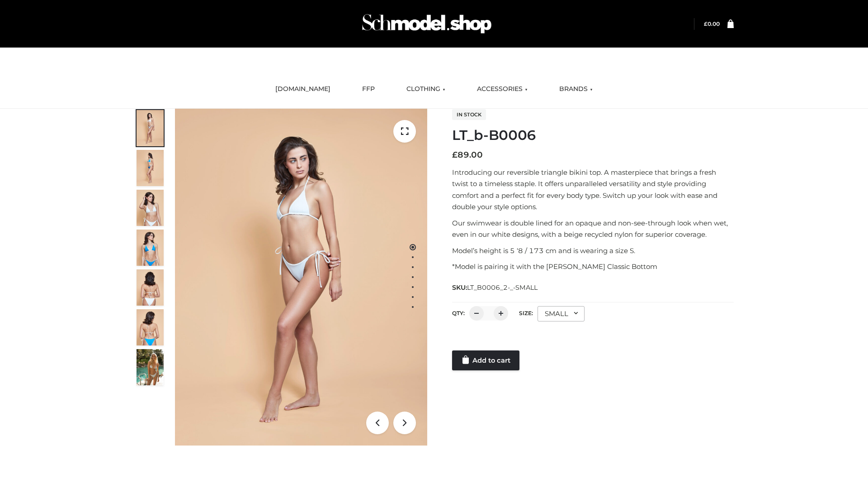 The width and height of the screenshot is (868, 489). I want to click on img: ArielClassicBikiniTop_CloudNine_AzureSky_OW114ECO_4-scaled.jpg, so click(150, 247).